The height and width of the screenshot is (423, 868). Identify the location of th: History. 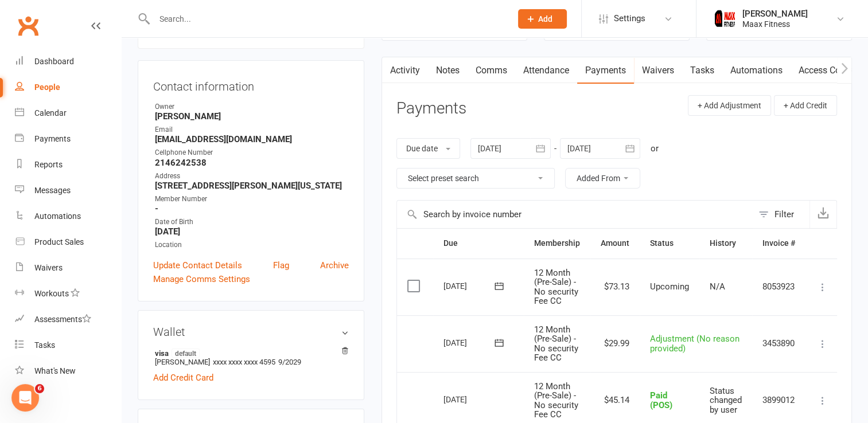
(726, 243).